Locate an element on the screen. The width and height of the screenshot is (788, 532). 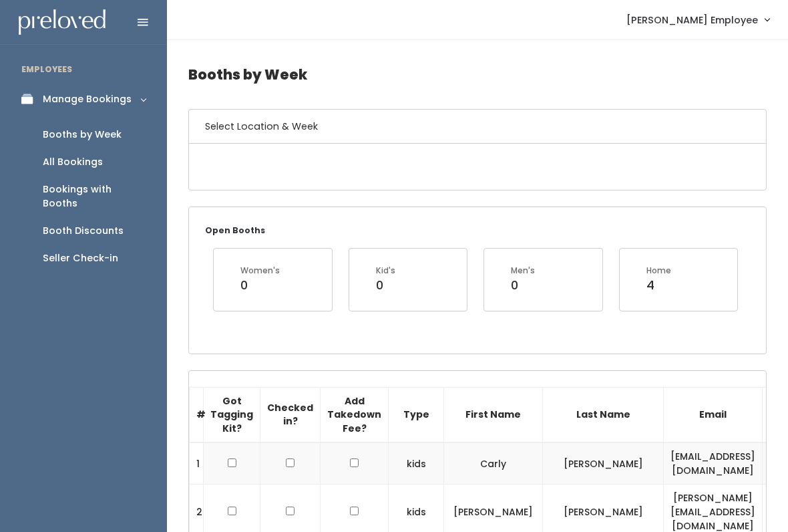
div: Seller Check-in is located at coordinates (80, 258).